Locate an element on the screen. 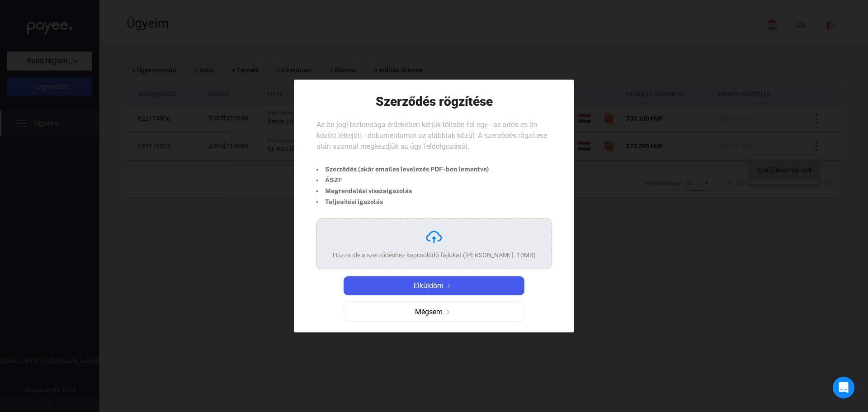 The height and width of the screenshot is (412, 868). span: Az ön jogi biztonsága érdekében kérjük töltsön fel egy - az adós és ön között létrejött - dokumen... is located at coordinates (432, 135).